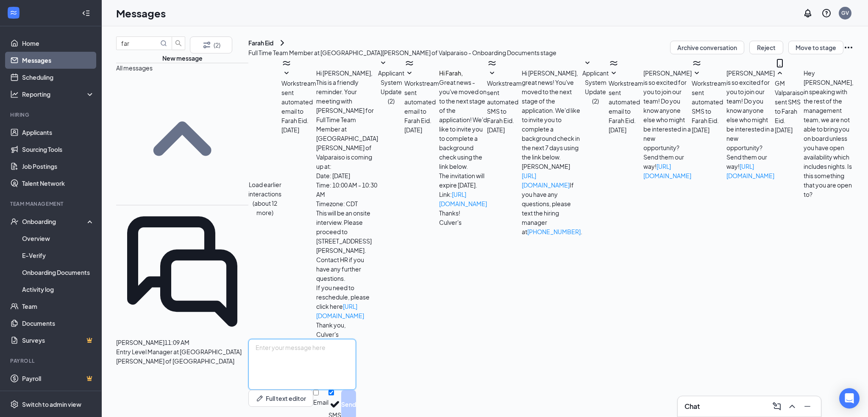 The width and height of the screenshot is (868, 417). Describe the element at coordinates (58, 340) in the screenshot. I see `a: SurveysCrown` at that location.